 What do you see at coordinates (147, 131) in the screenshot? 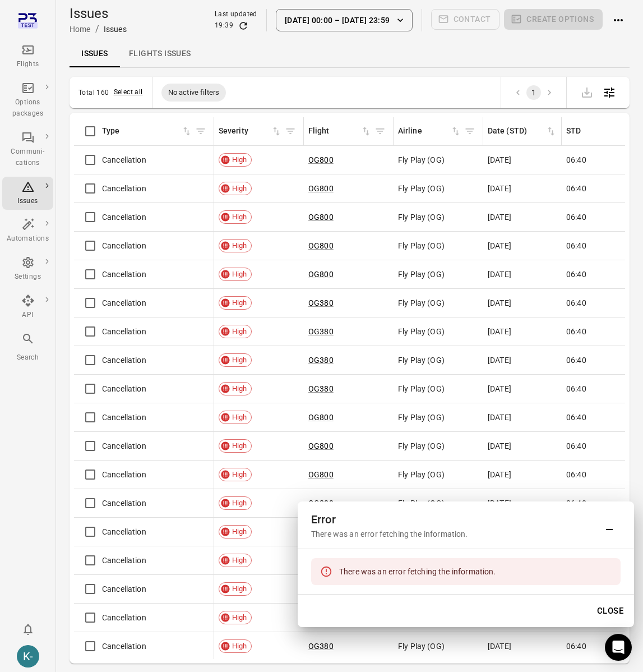
I see `span: Type` at bounding box center [147, 131].